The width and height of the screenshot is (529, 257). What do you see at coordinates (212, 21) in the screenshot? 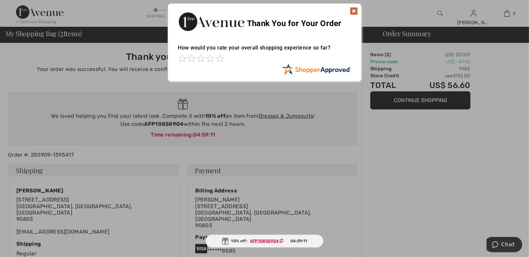
I see `img: Thank You for Your Order` at bounding box center [212, 21].